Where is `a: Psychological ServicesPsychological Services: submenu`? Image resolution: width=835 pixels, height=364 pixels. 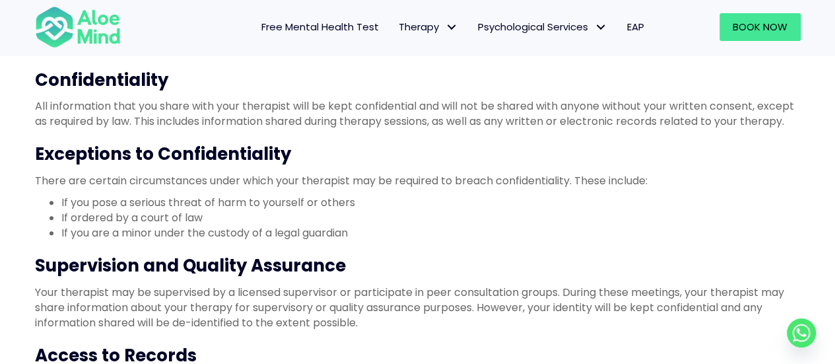 a: Psychological ServicesPsychological Services: submenu is located at coordinates (543, 27).